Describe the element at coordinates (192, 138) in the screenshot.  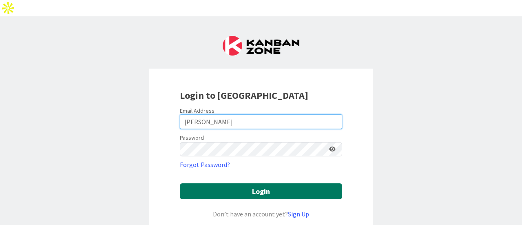
I see `label: Password` at that location.